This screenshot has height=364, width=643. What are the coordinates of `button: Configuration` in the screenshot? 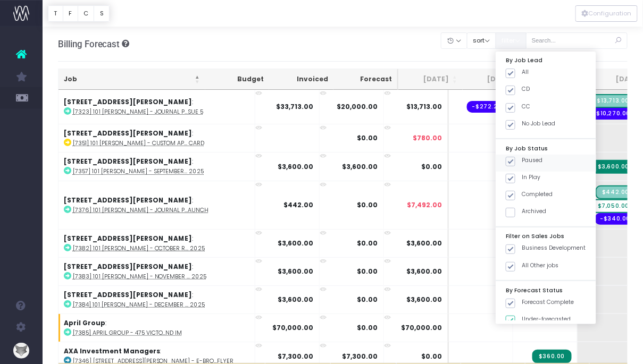 It's located at (606, 13).